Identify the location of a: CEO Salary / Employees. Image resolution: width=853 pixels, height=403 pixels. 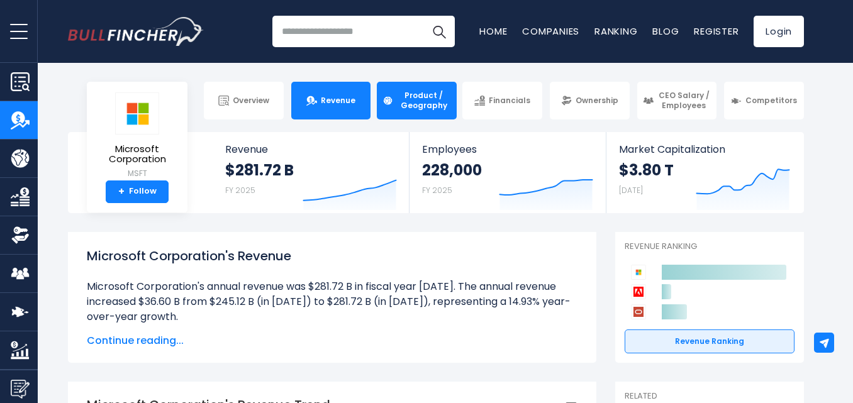
(677, 101).